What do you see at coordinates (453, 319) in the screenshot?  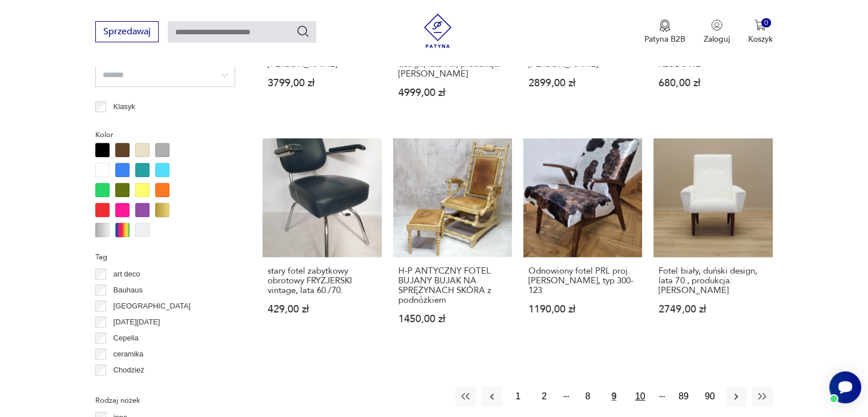 I see `p: 1450,00 zł` at bounding box center [453, 319].